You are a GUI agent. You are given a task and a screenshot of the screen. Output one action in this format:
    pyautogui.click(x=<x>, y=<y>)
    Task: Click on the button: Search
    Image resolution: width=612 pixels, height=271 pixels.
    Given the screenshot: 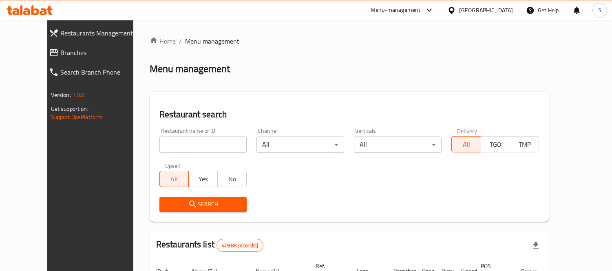 What is the action you would take?
    pyautogui.click(x=203, y=204)
    